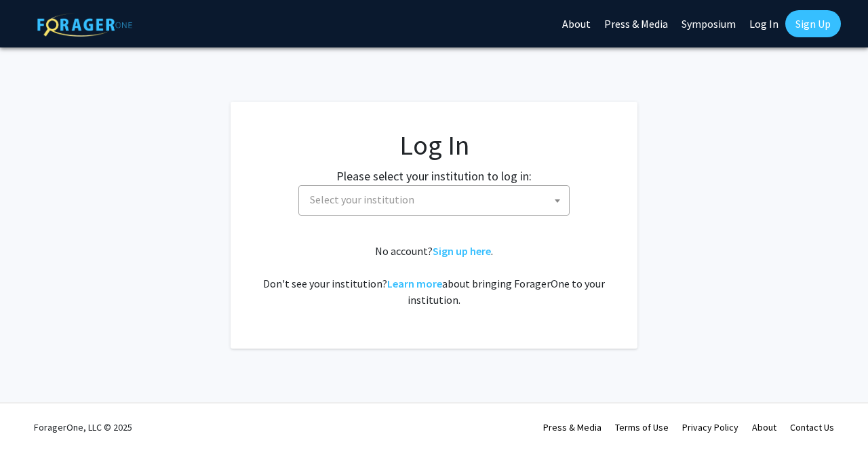 Image resolution: width=868 pixels, height=451 pixels. Describe the element at coordinates (434, 145) in the screenshot. I see `h1: Log In` at that location.